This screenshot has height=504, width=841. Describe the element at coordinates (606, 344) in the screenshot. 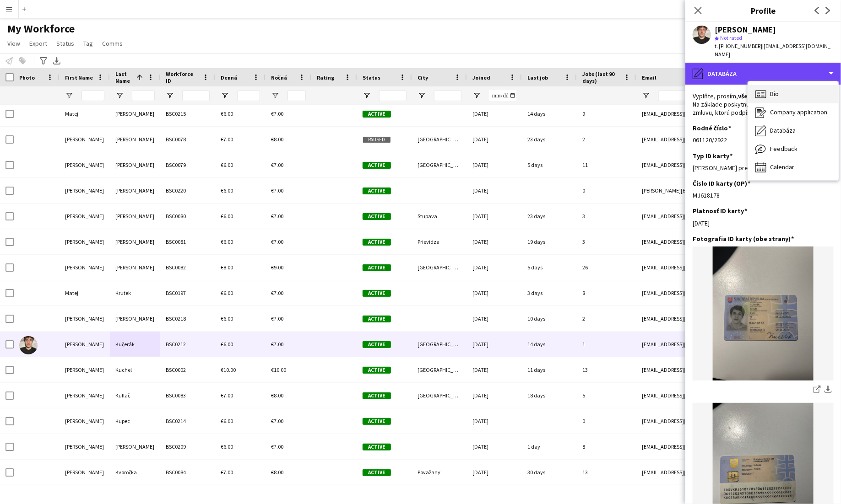

I see `div: 1` at that location.